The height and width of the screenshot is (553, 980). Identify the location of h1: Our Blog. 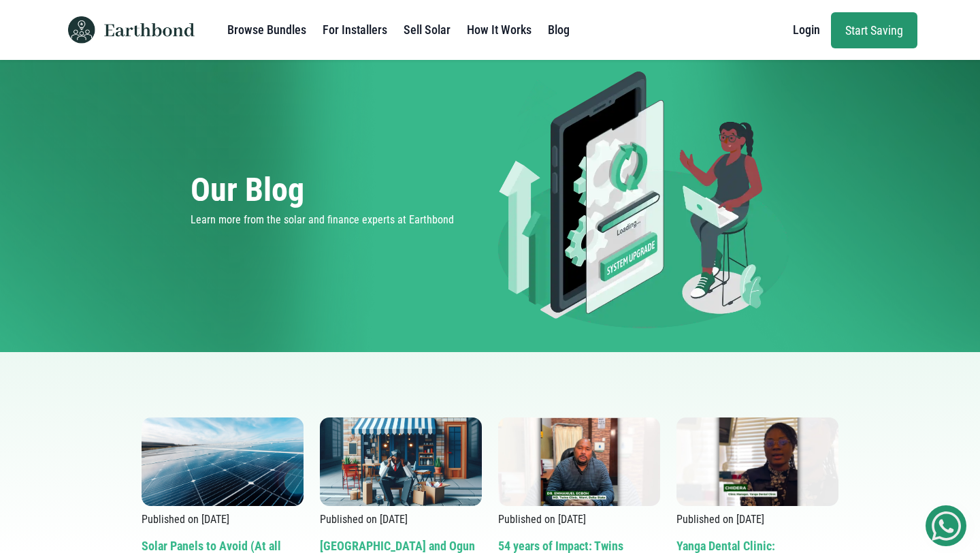
(338, 190).